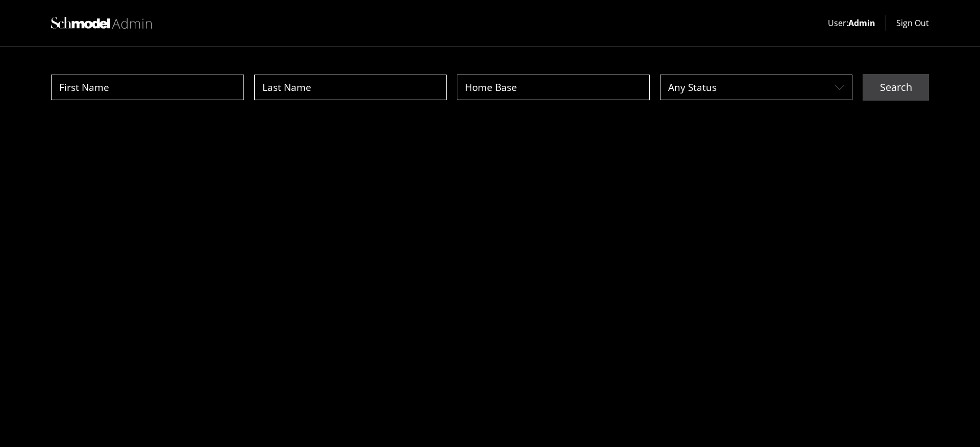 The width and height of the screenshot is (980, 447). What do you see at coordinates (896, 87) in the screenshot?
I see `button: Search` at bounding box center [896, 87].